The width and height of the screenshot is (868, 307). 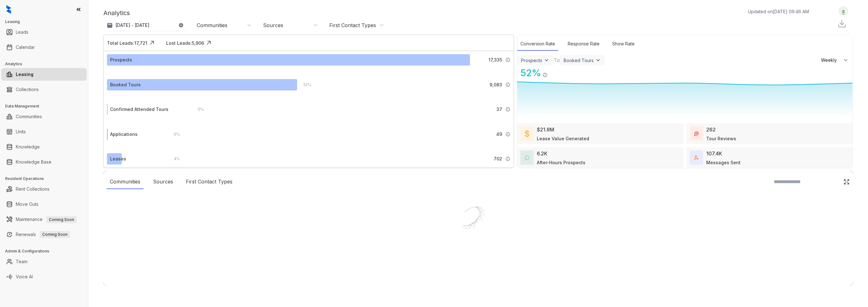 What do you see at coordinates (44, 47) in the screenshot?
I see `li: Calendar` at bounding box center [44, 47].